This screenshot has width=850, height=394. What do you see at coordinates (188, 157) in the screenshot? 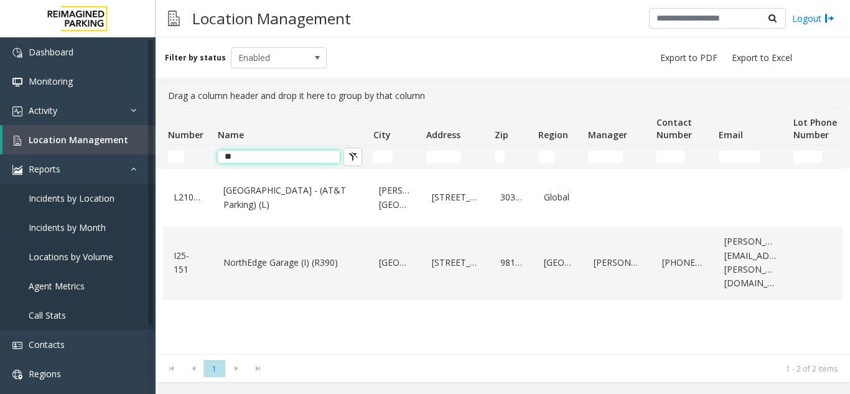
I see `td: Number Filter` at bounding box center [188, 157].